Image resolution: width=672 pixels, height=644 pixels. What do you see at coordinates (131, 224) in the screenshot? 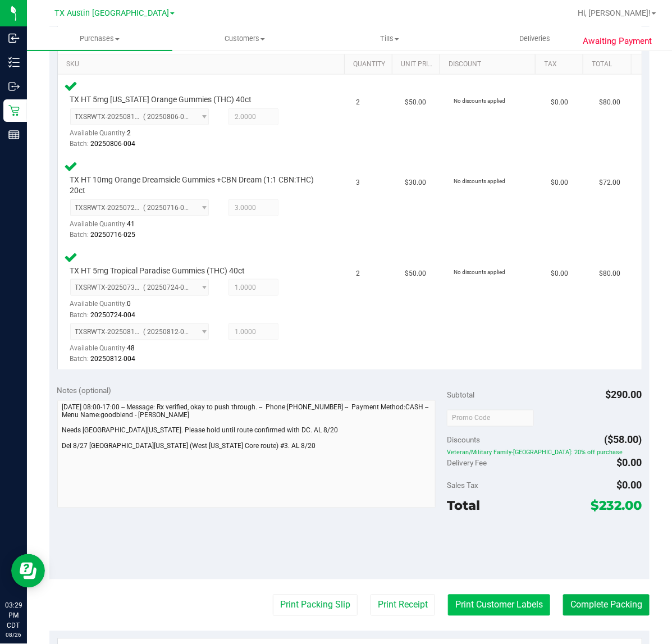
I see `span: 41` at bounding box center [131, 224].